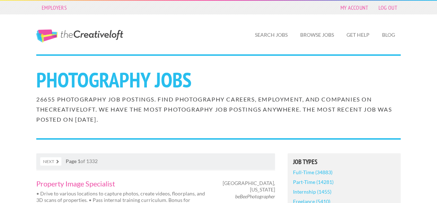 This screenshot has width=437, height=203. I want to click on h5: Job Types, so click(344, 162).